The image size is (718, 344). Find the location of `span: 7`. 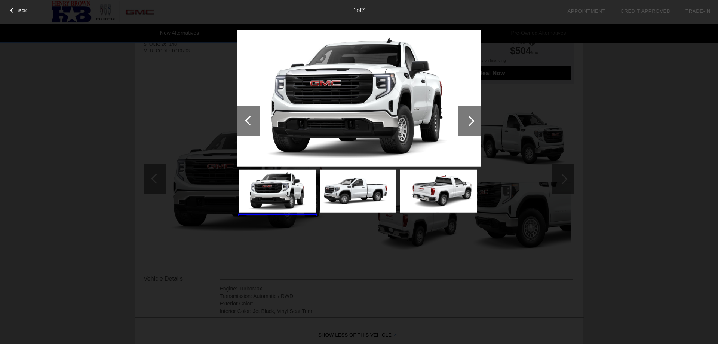

span: 7 is located at coordinates (363, 10).